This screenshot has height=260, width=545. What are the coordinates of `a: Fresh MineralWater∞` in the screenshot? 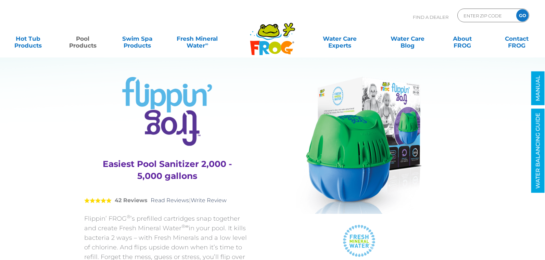 It's located at (197, 39).